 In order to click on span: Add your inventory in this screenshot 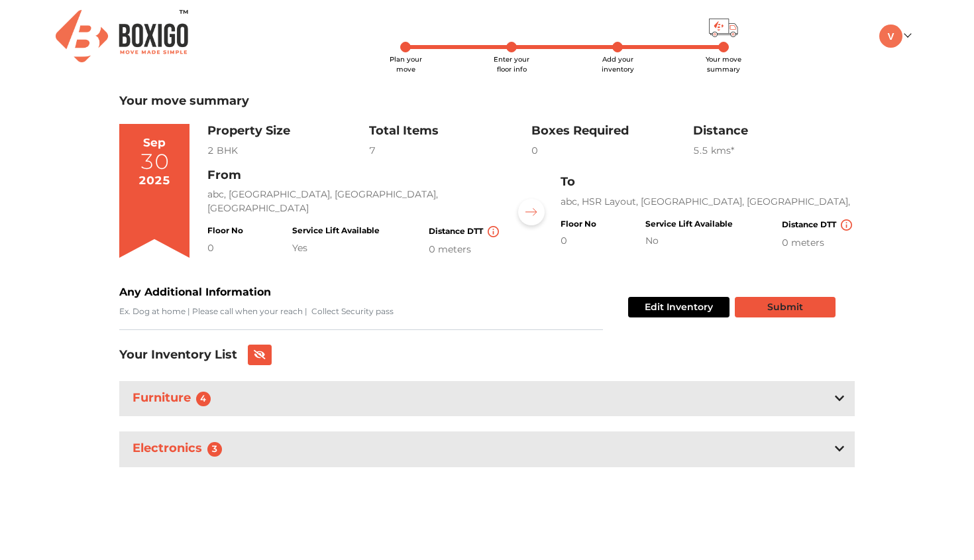, I will do `click(618, 64)`.